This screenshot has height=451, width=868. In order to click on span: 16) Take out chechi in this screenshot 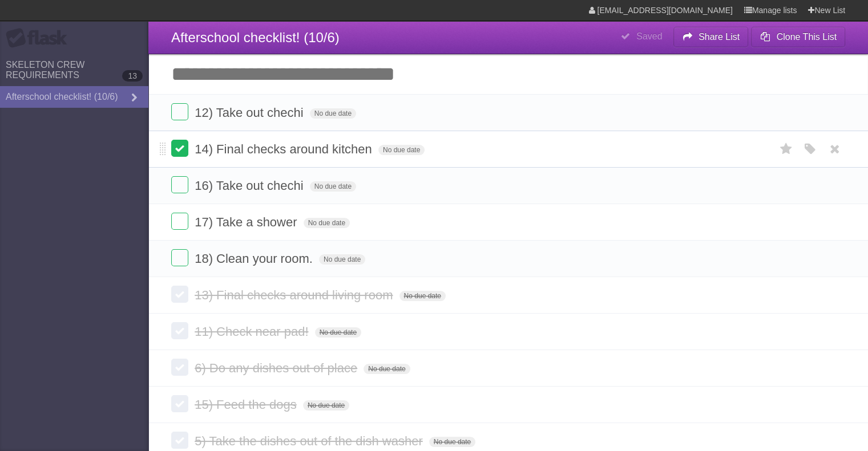, I will do `click(250, 186)`.